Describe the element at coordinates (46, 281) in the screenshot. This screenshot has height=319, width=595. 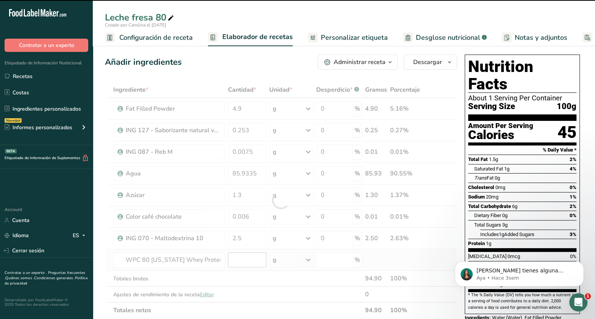
I see `a: Política de privacidad` at that location.